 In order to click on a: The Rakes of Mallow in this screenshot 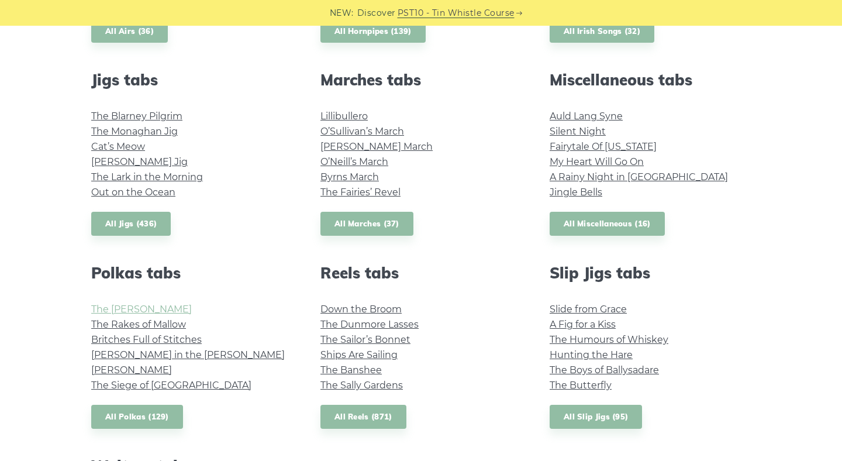, I will do `click(139, 324)`.